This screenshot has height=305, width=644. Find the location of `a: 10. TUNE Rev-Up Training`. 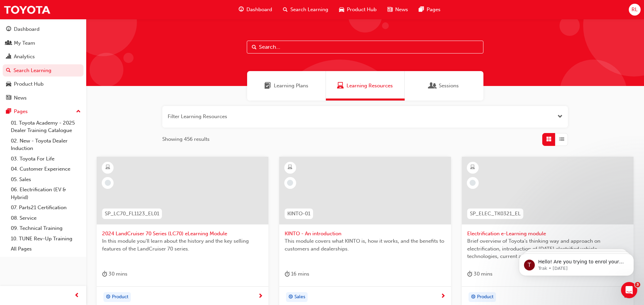

a: 10. TUNE Rev-Up Training is located at coordinates (46, 239).